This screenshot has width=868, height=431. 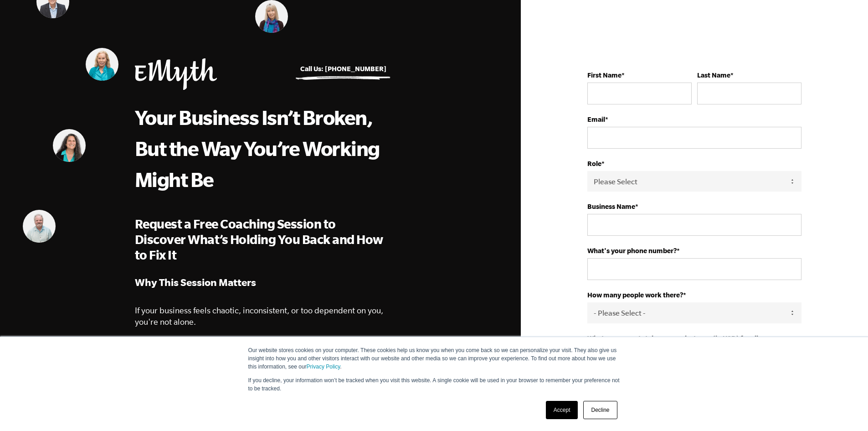 I want to click on a: Privacy Policy, so click(x=324, y=367).